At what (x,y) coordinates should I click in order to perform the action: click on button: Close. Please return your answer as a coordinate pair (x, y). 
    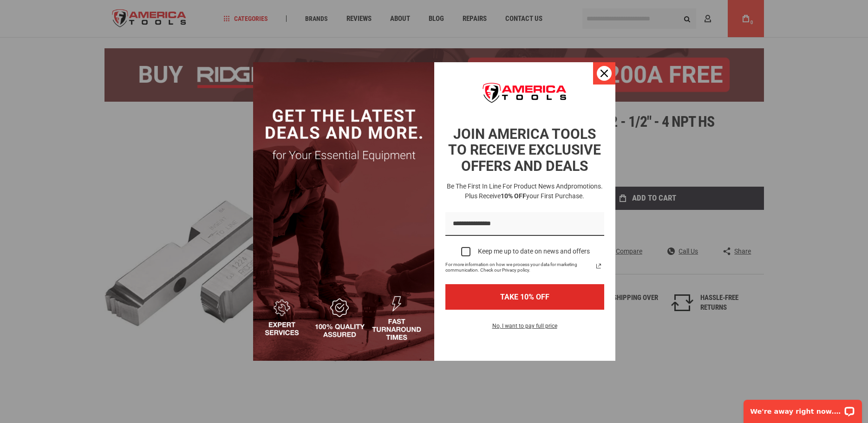
    Looking at the image, I should click on (604, 74).